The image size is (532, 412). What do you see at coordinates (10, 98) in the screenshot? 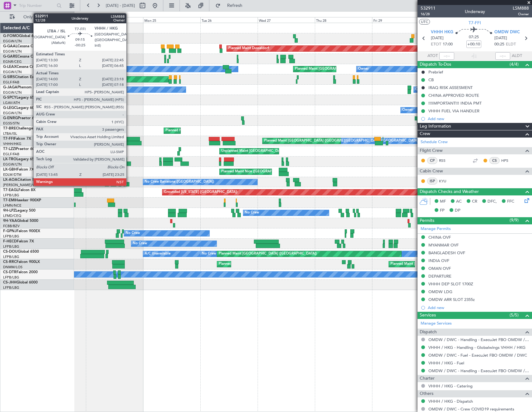
I see `span: G-SPCY` at bounding box center [10, 98].